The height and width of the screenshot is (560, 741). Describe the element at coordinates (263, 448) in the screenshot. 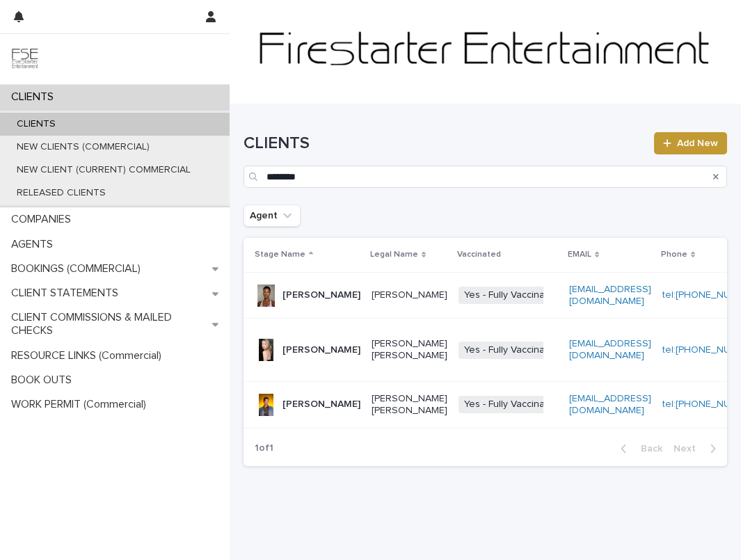

I see `p: 1 of 1` at that location.